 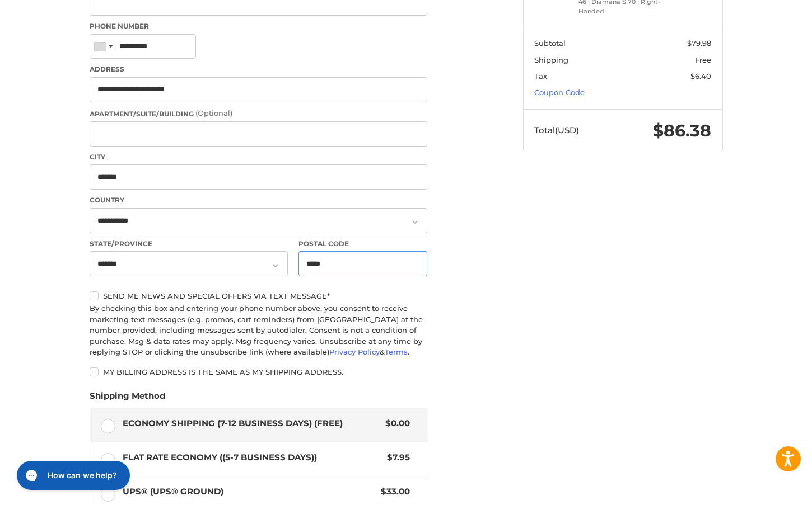 What do you see at coordinates (258, 330) in the screenshot?
I see `div: By checking this box and entering your phone number above, you consent to receive marketing text ...` at bounding box center [258, 330].